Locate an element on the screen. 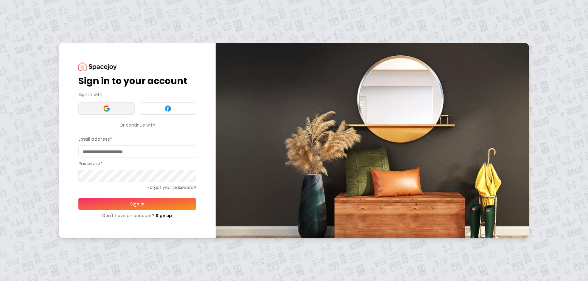  img: banner is located at coordinates (372, 140).